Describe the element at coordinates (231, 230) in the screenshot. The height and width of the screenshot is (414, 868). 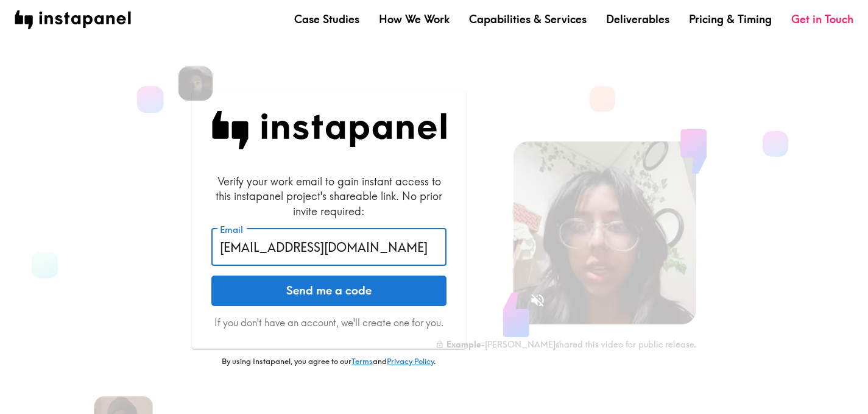
I see `label: Email` at that location.